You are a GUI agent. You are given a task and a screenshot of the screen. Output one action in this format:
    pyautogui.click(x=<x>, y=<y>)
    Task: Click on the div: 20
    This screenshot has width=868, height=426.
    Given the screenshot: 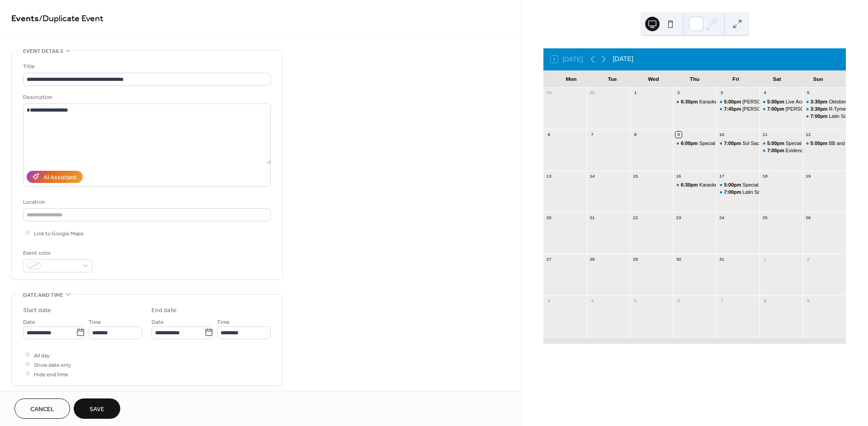 What is the action you would take?
    pyautogui.click(x=548, y=218)
    